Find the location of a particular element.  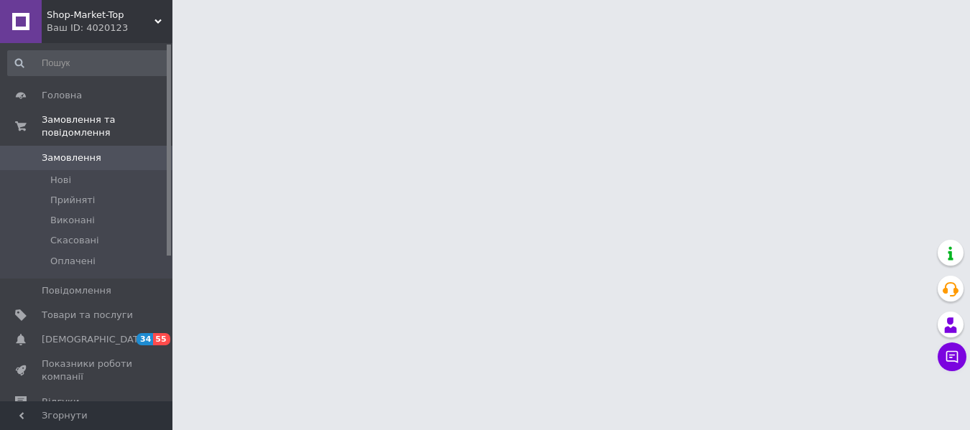

span: Повідомлення is located at coordinates (76, 291).